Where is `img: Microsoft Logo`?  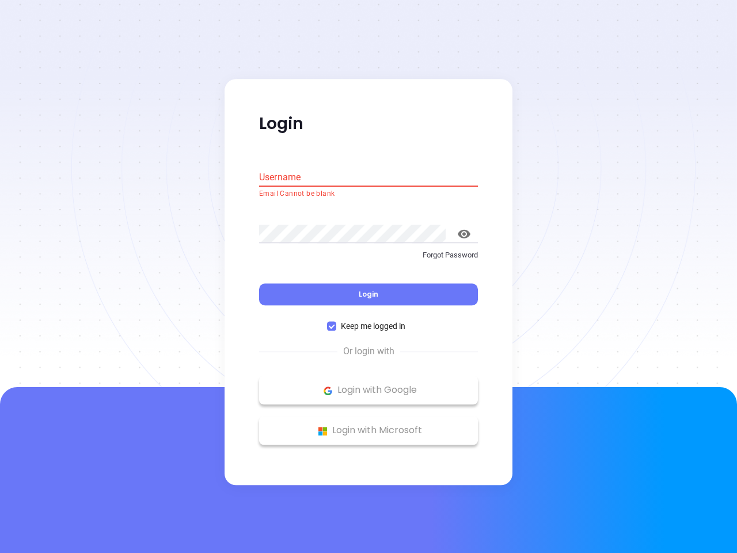
img: Microsoft Logo is located at coordinates (322, 431).